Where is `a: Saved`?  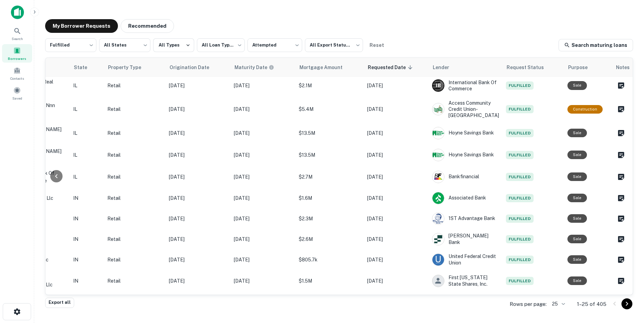 a: Saved is located at coordinates (17, 93).